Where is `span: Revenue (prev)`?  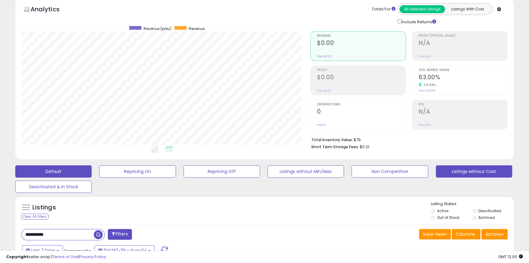 span: Revenue (prev) is located at coordinates (157, 28).